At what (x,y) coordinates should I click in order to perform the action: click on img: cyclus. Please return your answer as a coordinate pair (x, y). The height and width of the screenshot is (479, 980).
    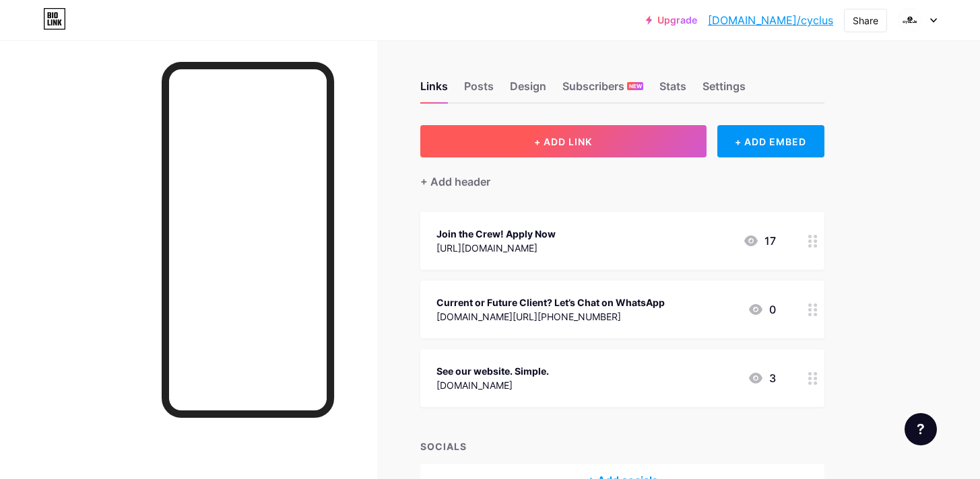
    Looking at the image, I should click on (910, 20).